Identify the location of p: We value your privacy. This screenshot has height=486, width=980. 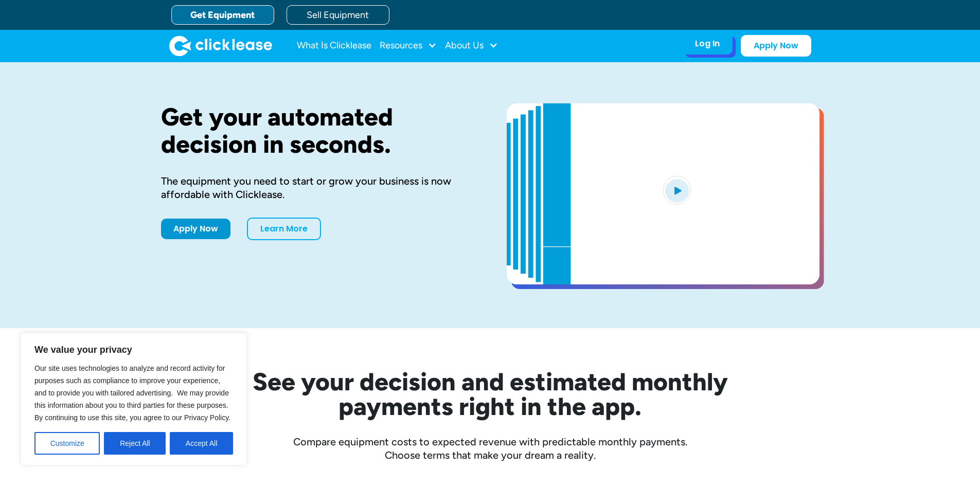
(134, 350).